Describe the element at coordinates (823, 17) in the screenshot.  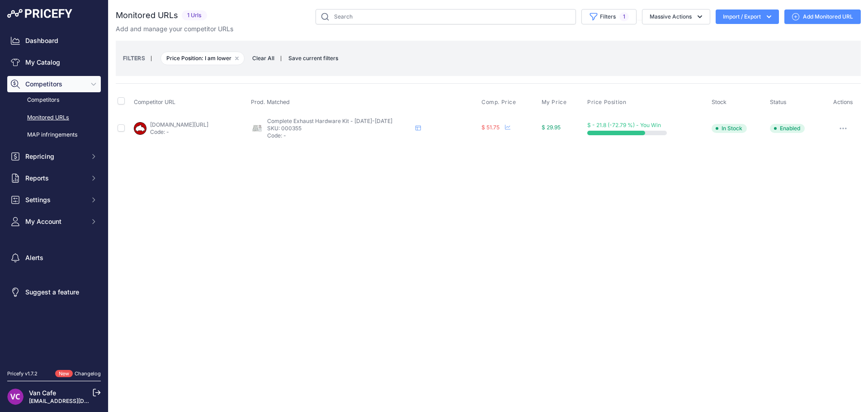
I see `a: Add Monitored URL` at that location.